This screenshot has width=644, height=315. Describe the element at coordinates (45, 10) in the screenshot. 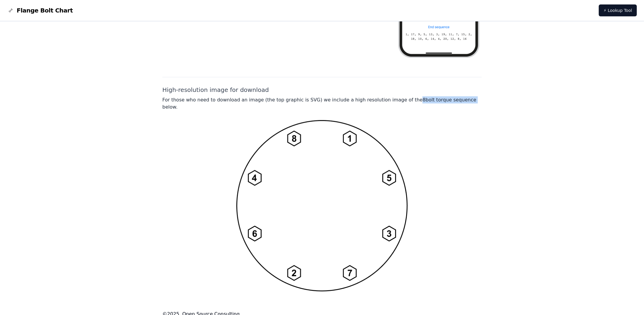

I see `span: Flange Bolt Chart` at that location.